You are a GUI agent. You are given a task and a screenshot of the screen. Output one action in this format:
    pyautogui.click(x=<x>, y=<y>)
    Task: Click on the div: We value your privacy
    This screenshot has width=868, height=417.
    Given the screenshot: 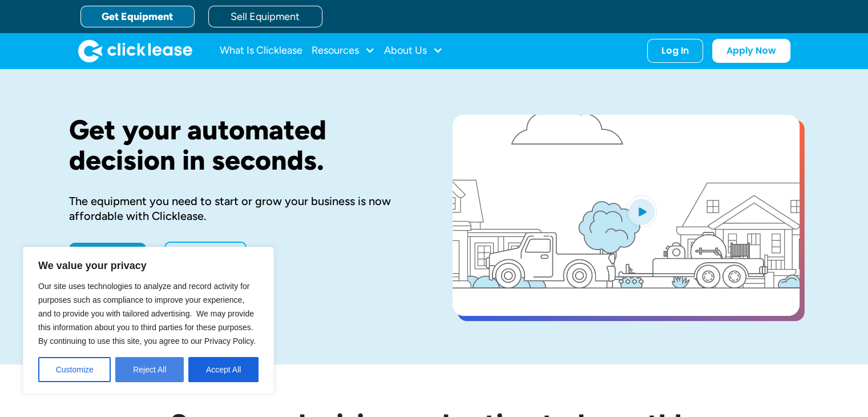 What is the action you would take?
    pyautogui.click(x=148, y=320)
    